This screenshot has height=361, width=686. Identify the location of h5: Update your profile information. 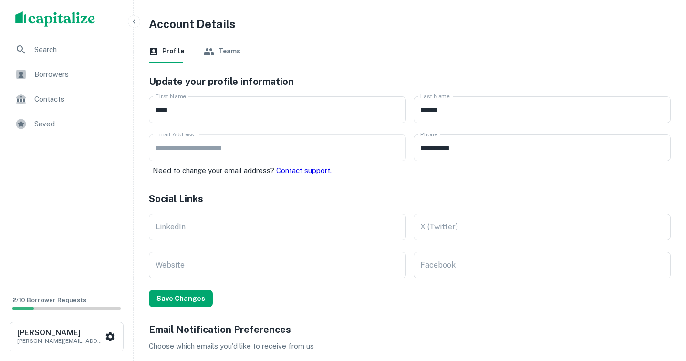
(410, 82).